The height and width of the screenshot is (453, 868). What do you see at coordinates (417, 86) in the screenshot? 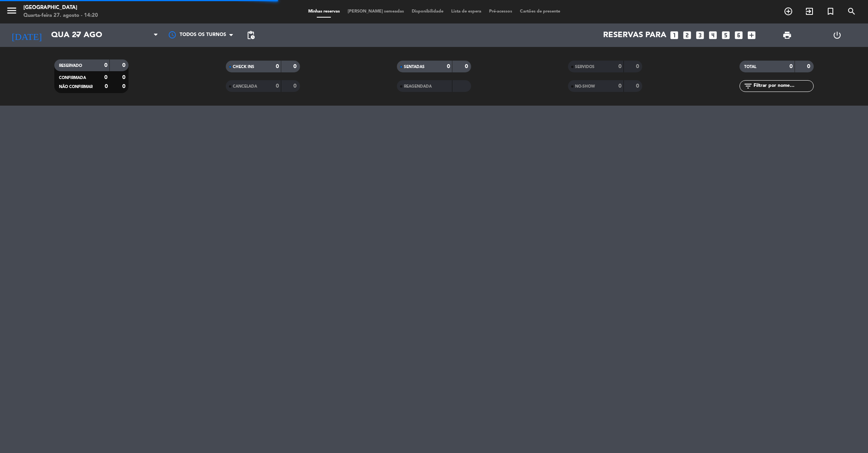
I see `span: REAGENDADA` at bounding box center [417, 86].